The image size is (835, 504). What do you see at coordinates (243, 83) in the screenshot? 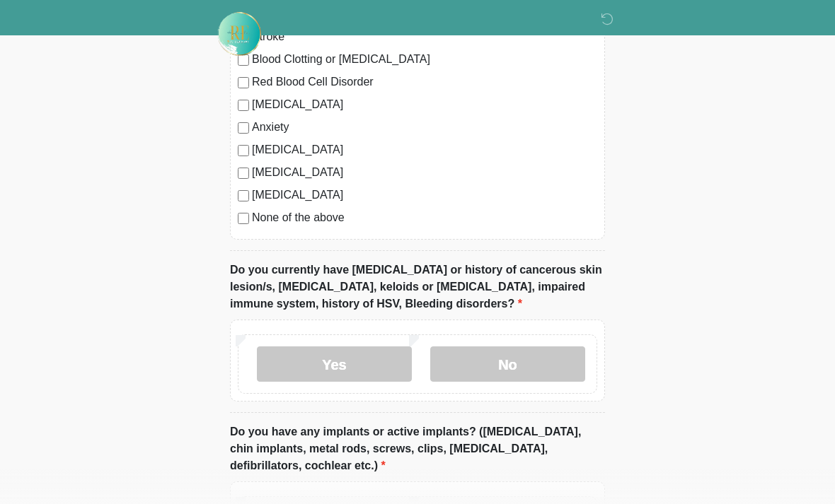
I see `input: Red Blood Cell Disorder` at bounding box center [243, 83].